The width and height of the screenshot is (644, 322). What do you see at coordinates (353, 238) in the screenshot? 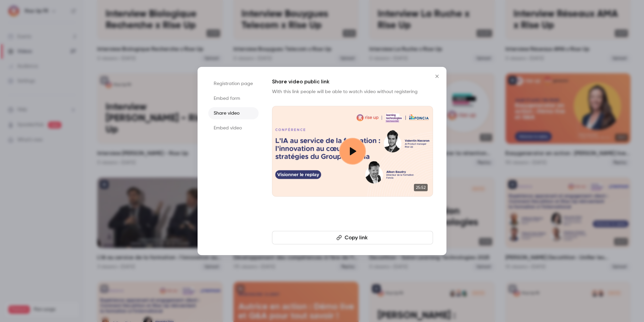
I see `button: Copy link` at bounding box center [353, 238].